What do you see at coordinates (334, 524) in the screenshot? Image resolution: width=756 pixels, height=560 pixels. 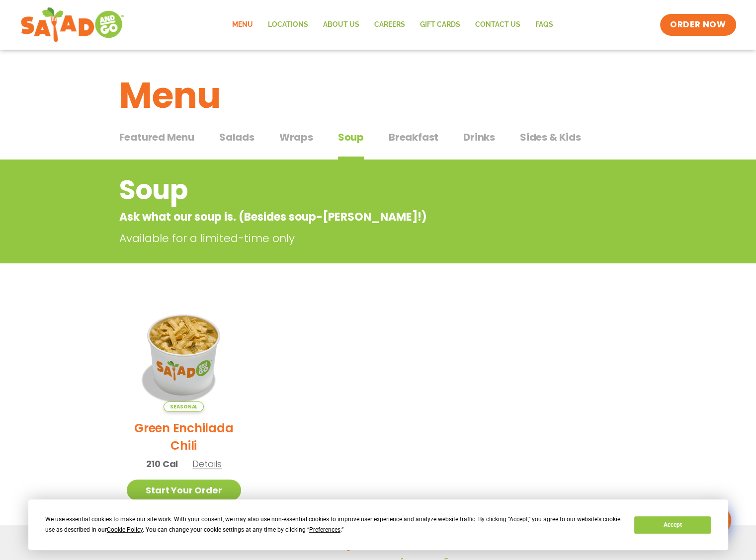 I see `div: We use essential cookies to make our site work. With your consent, we may also use non-essential ...` at bounding box center [334, 524].